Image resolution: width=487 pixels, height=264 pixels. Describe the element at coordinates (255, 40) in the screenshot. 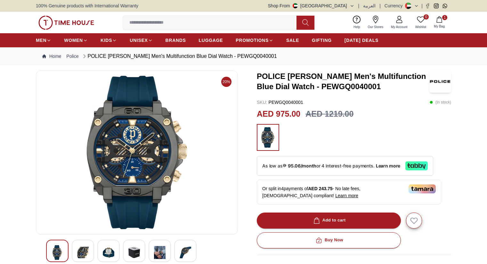

I see `a: PROMOTIONS` at that location.